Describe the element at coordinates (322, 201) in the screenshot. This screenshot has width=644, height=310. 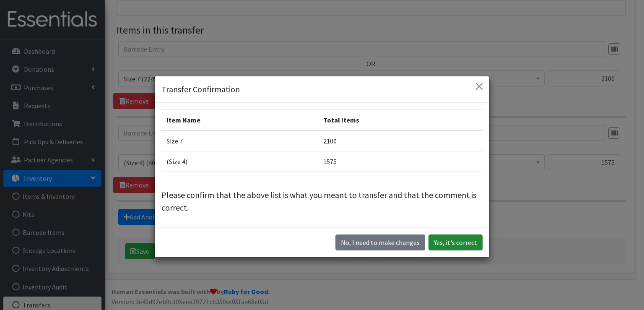
I see `p: Please confirm that the above list is what you meant to transfer and that the comment is correct.` at that location.